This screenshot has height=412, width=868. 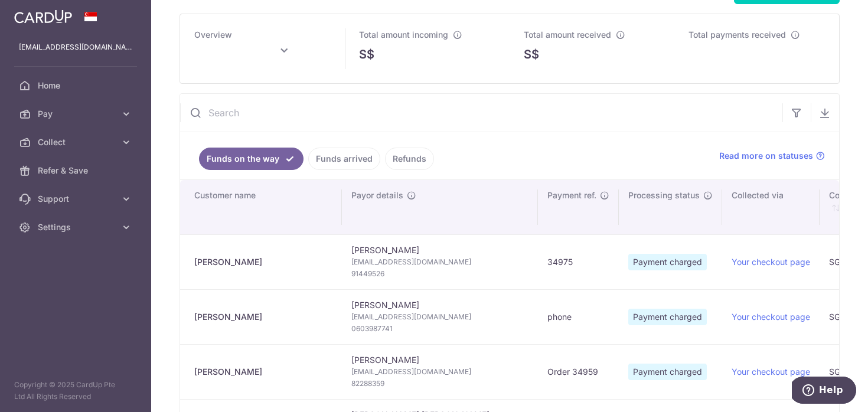 What do you see at coordinates (663, 196) in the screenshot?
I see `span: Processing status` at bounding box center [663, 196].